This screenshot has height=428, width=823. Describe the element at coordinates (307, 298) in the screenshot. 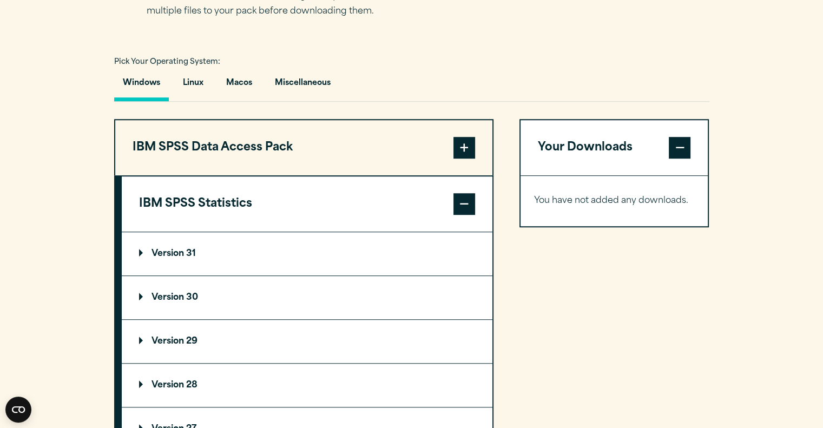

I see `summary: Version 30` at that location.